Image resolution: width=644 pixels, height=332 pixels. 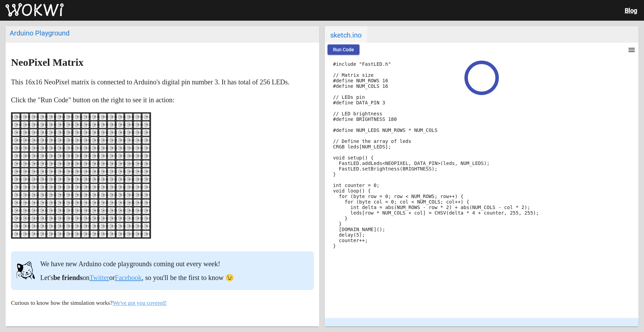 I want to click on code: #include "FastLED.h" // Matrix size #define NUM_ROWS 16 #define NUM_COLS 16 // LEDs pin #define D..., so click(x=436, y=155).